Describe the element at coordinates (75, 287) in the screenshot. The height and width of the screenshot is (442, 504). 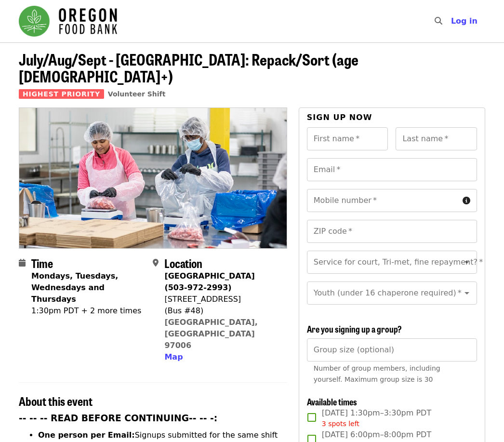
I see `strong: Mondays, Tuesdays, Wednesdays and Thursdays` at that location.